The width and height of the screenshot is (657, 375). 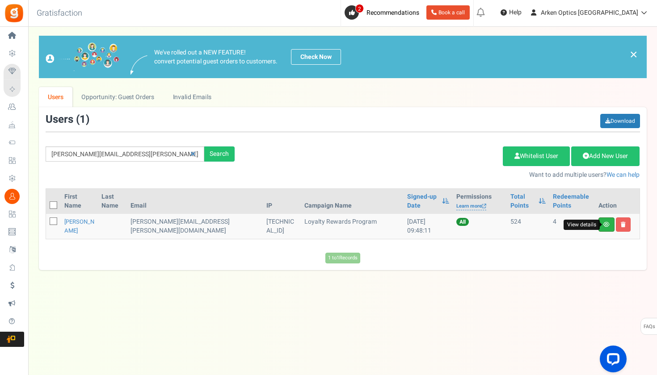 I want to click on div: Search, so click(x=219, y=154).